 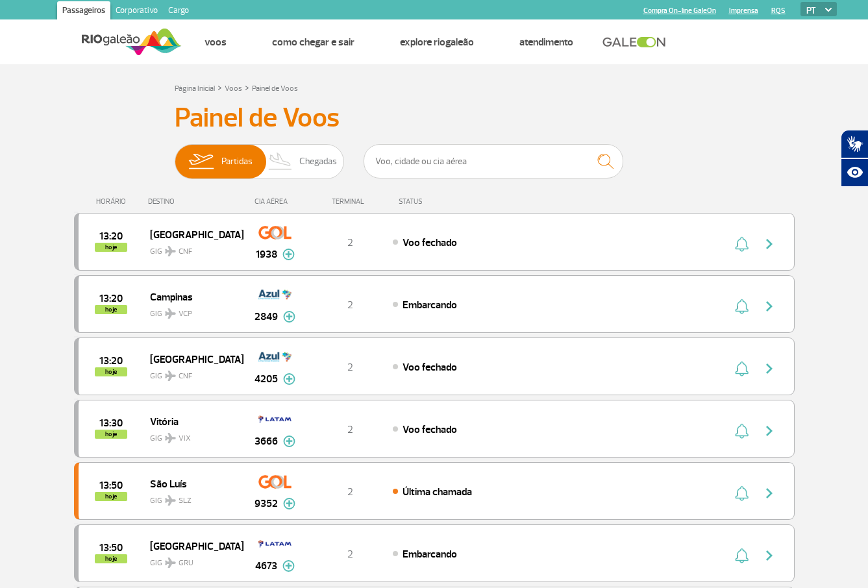 What do you see at coordinates (437, 492) in the screenshot?
I see `span: Última chamada` at bounding box center [437, 492].